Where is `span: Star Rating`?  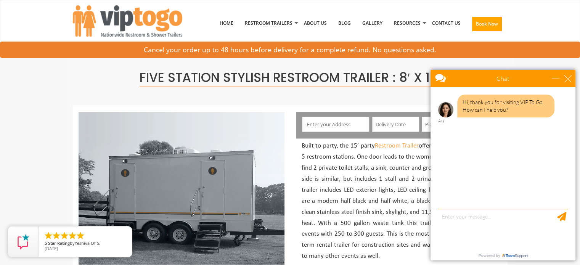 span: Star Rating is located at coordinates (59, 243).